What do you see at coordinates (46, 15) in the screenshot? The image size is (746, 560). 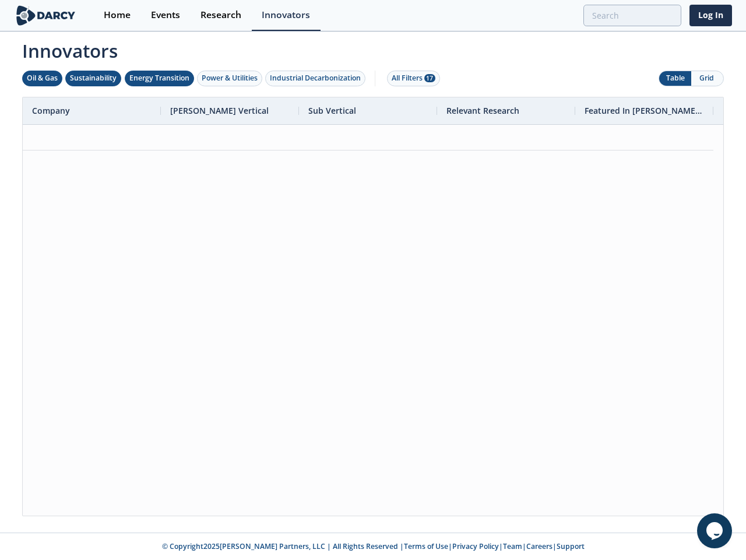 I see `img: logo-wide.svg` at bounding box center [46, 15].